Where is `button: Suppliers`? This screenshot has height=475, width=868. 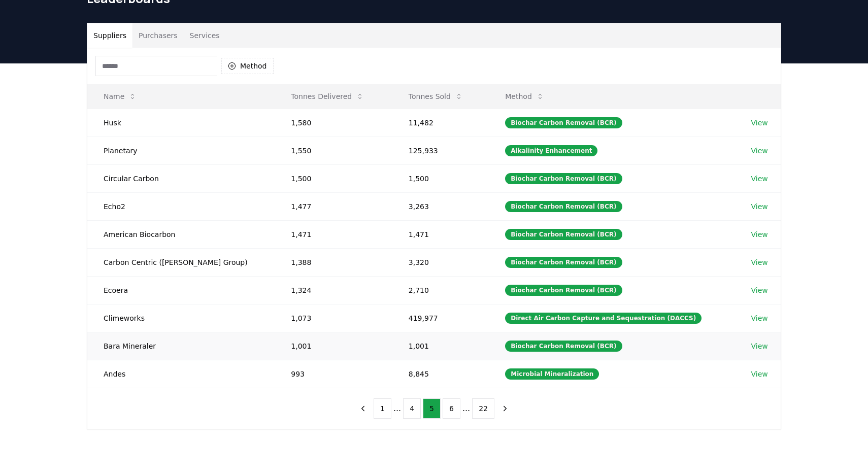
button: Suppliers is located at coordinates (110, 35).